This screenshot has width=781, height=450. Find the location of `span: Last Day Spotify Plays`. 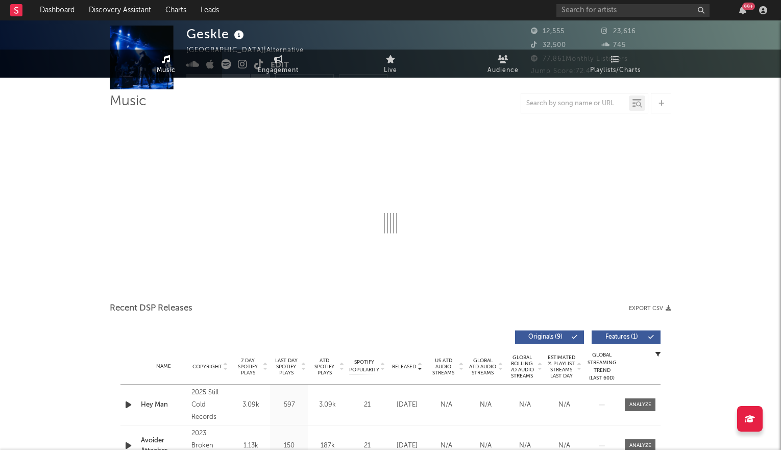

span: Last Day Spotify Plays is located at coordinates (286, 367).